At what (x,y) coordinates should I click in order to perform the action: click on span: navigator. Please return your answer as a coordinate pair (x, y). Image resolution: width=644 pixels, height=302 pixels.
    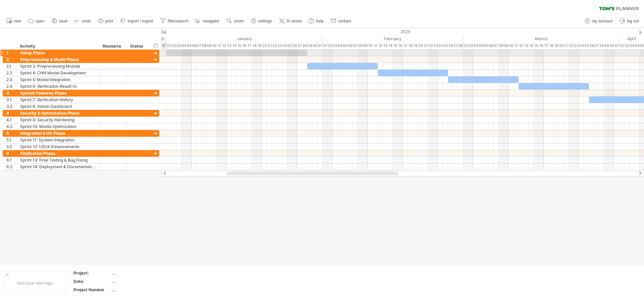
    Looking at the image, I should click on (211, 21).